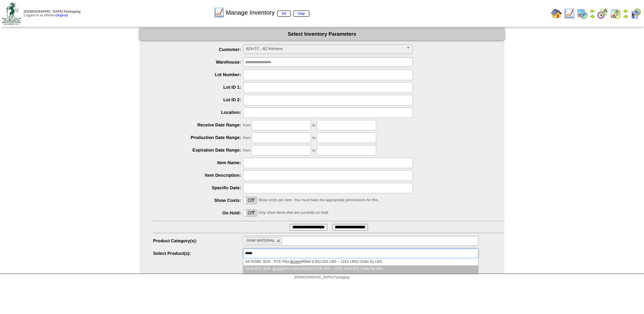  Describe the element at coordinates (319, 200) in the screenshot. I see `span: Show costs per item. You must have the appropriate permissions for this.` at that location.